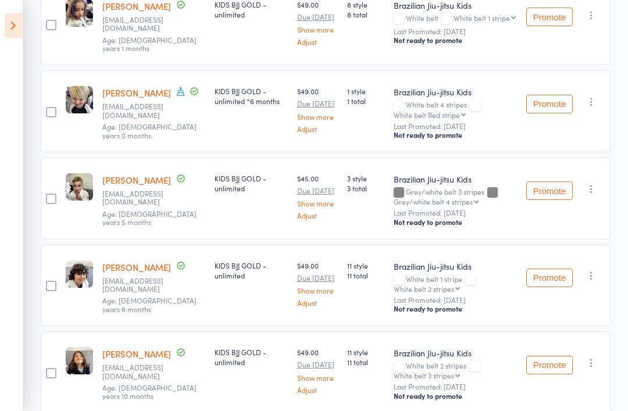  I want to click on span: 3 style, so click(366, 178).